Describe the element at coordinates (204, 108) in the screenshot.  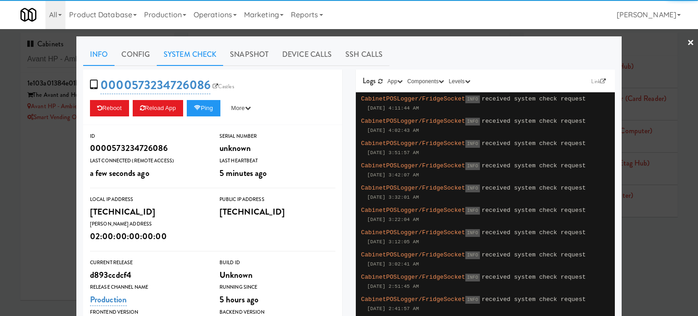
I see `button: Ping` at that location.